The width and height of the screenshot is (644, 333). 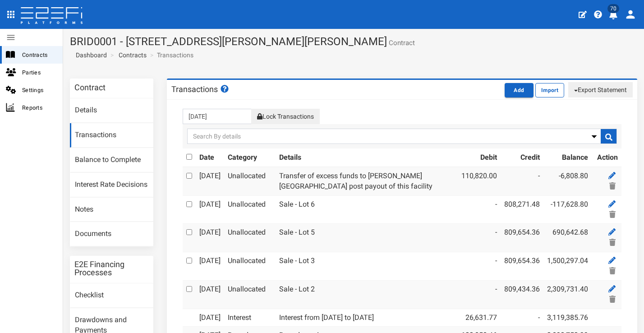 What do you see at coordinates (479, 317) in the screenshot?
I see `td: 26,631.77` at bounding box center [479, 317].